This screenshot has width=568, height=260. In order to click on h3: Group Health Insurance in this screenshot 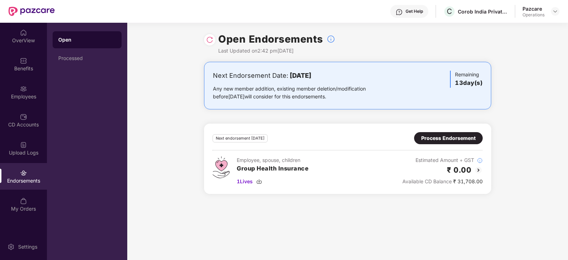, I will do `click(273, 169)`.